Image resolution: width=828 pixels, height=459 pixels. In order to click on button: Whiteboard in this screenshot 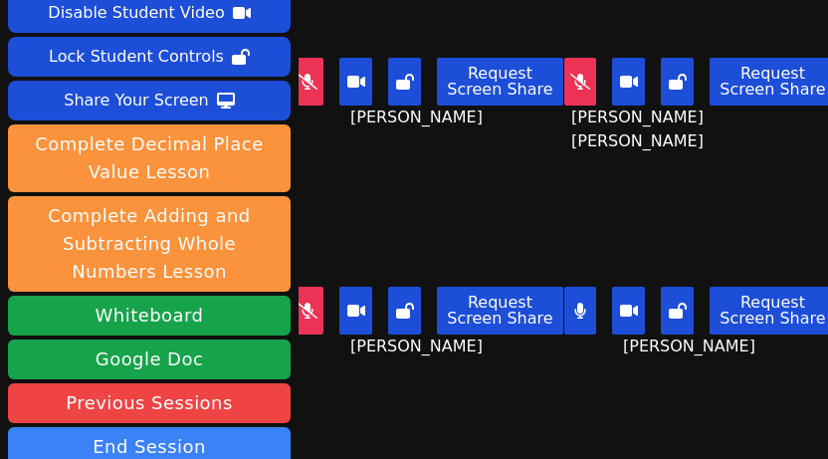, I will do `click(149, 315)`.